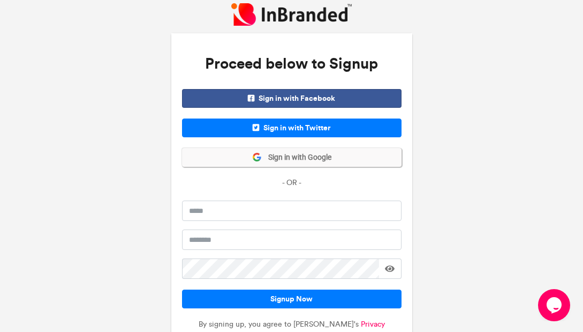  I want to click on p: - OR -, so click(292, 183).